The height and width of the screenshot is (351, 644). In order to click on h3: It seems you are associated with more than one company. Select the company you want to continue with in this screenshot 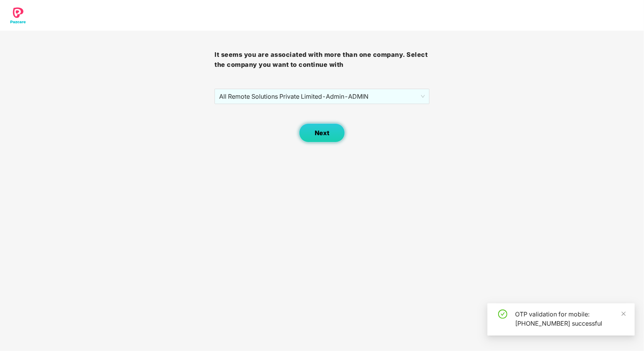, I will do `click(322, 59)`.